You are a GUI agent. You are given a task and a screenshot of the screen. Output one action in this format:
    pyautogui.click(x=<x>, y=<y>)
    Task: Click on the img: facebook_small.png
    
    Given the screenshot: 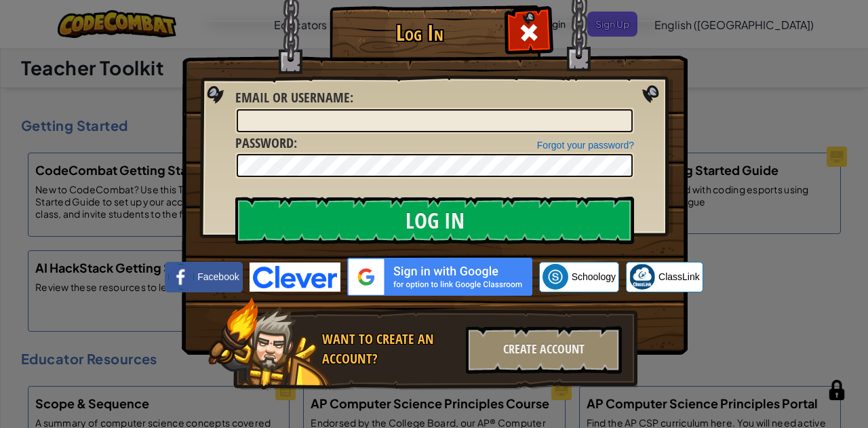 What is the action you would take?
    pyautogui.click(x=181, y=277)
    